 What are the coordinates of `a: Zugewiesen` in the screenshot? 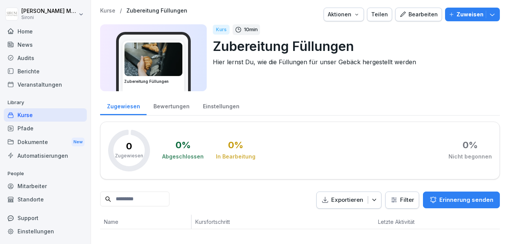 It's located at (123, 105).